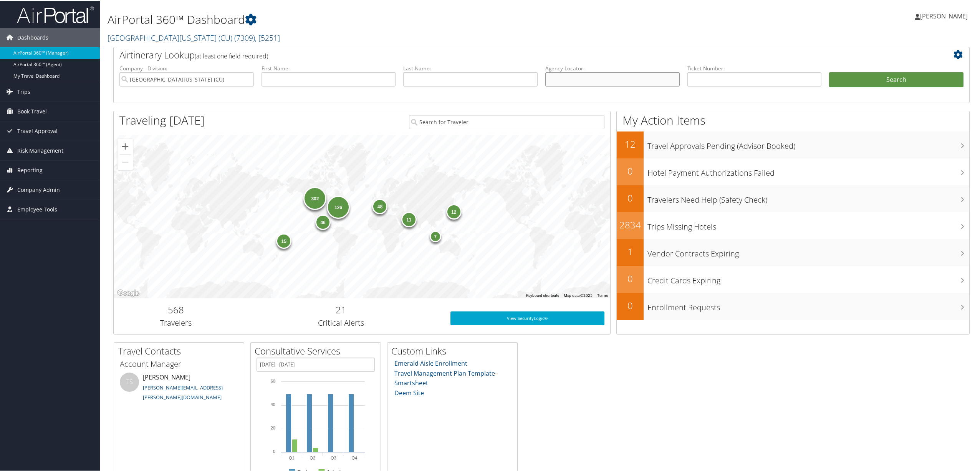  Describe the element at coordinates (38, 190) in the screenshot. I see `span: Company Admin` at that location.